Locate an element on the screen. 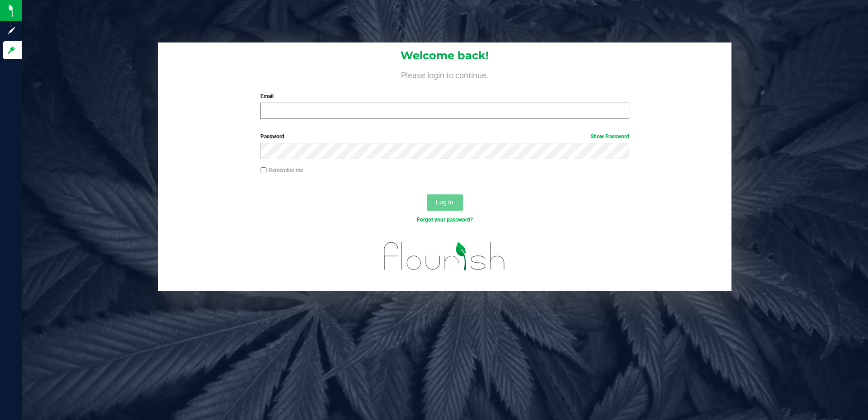 This screenshot has width=868, height=420. img: flourish_logo.svg is located at coordinates (444, 257).